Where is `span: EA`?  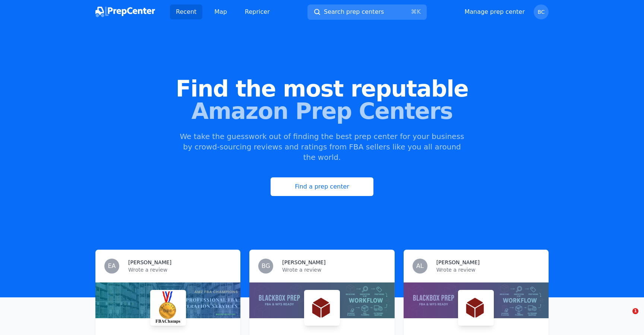
span: EA is located at coordinates (111, 266).